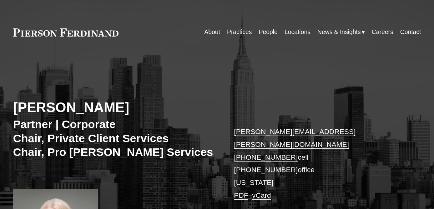 Image resolution: width=434 pixels, height=209 pixels. What do you see at coordinates (298, 32) in the screenshot?
I see `a: Locations` at bounding box center [298, 32].